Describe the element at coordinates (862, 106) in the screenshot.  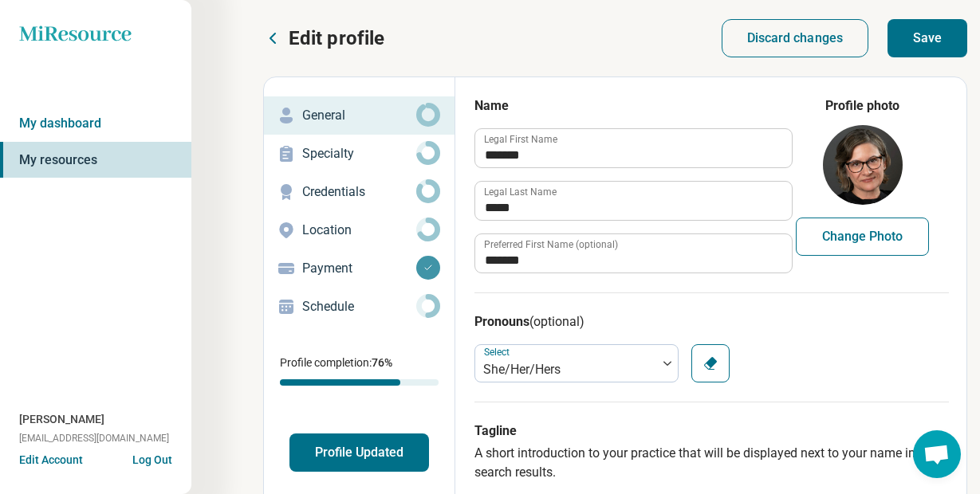
I see `legend: Profile photo` at that location.